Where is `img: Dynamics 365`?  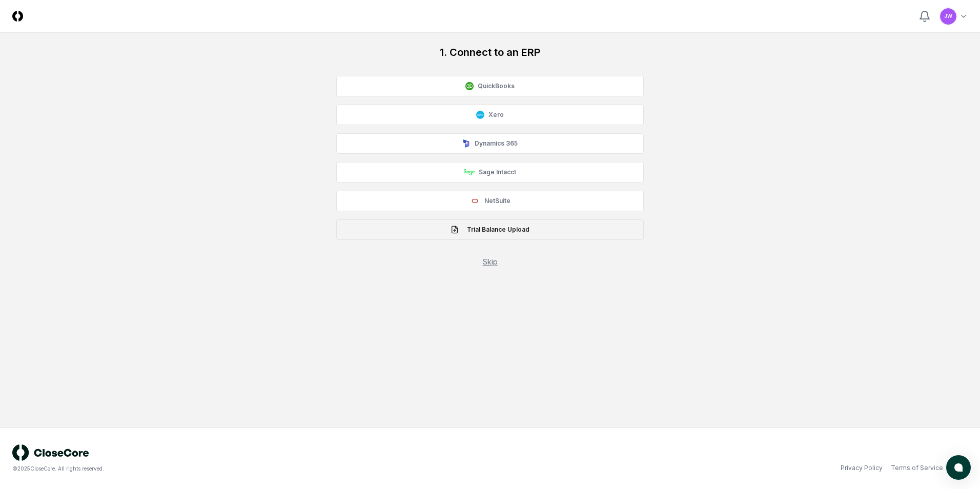 img: Dynamics 365 is located at coordinates (466, 144).